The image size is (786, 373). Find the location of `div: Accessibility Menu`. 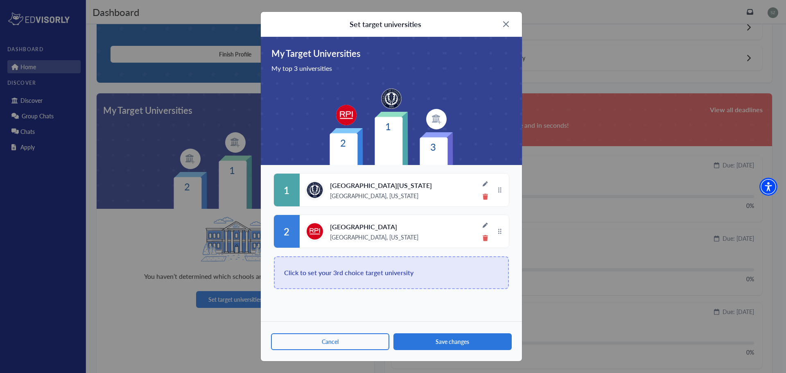

div: Accessibility Menu is located at coordinates (768, 187).